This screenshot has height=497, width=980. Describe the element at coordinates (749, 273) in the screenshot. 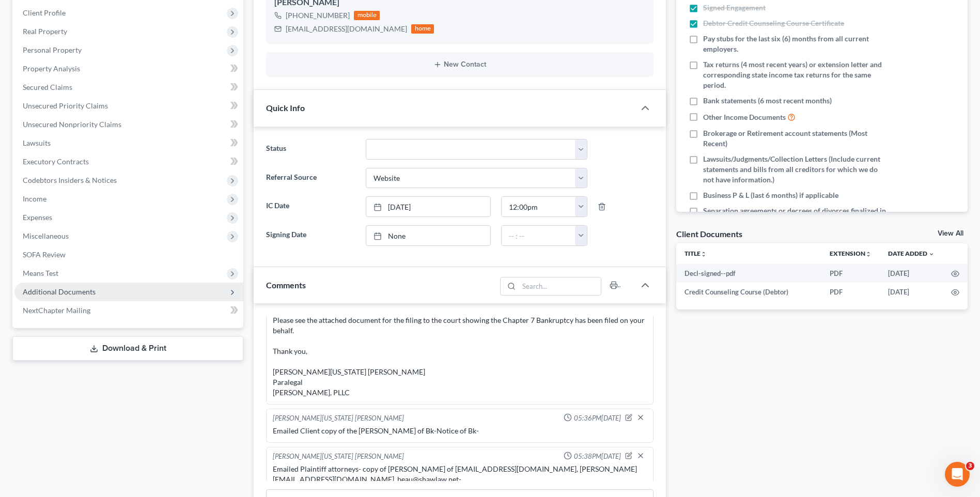

I see `td: Decl-signed--pdf` at that location.